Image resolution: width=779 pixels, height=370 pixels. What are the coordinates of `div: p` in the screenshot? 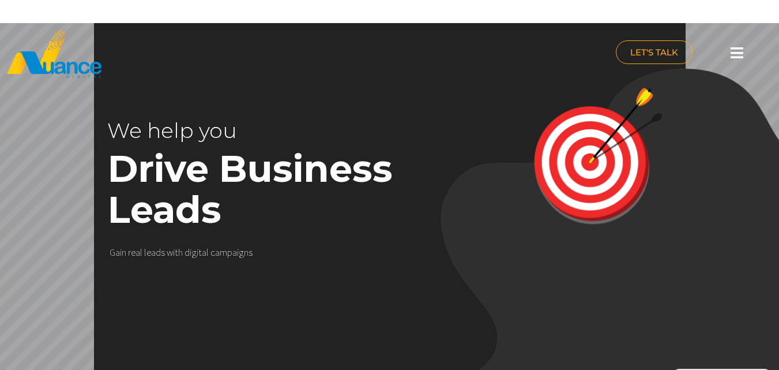 It's located at (229, 252).